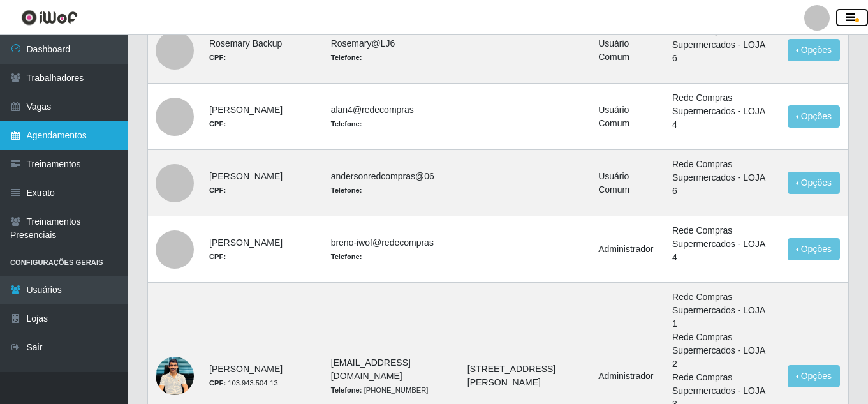 The image size is (868, 404). What do you see at coordinates (392, 183) in the screenshot?
I see `td: andersonredcompras@06` at bounding box center [392, 183].